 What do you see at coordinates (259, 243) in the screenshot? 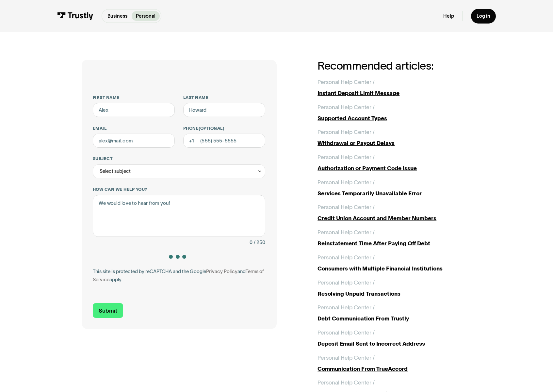
I see `div: / 250` at bounding box center [259, 243].